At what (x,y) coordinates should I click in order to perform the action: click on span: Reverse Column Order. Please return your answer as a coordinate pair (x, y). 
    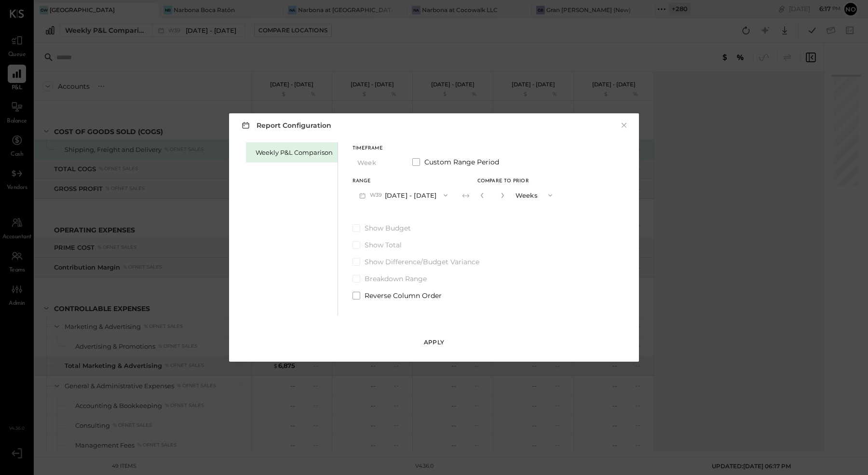
    Looking at the image, I should click on (403, 295).